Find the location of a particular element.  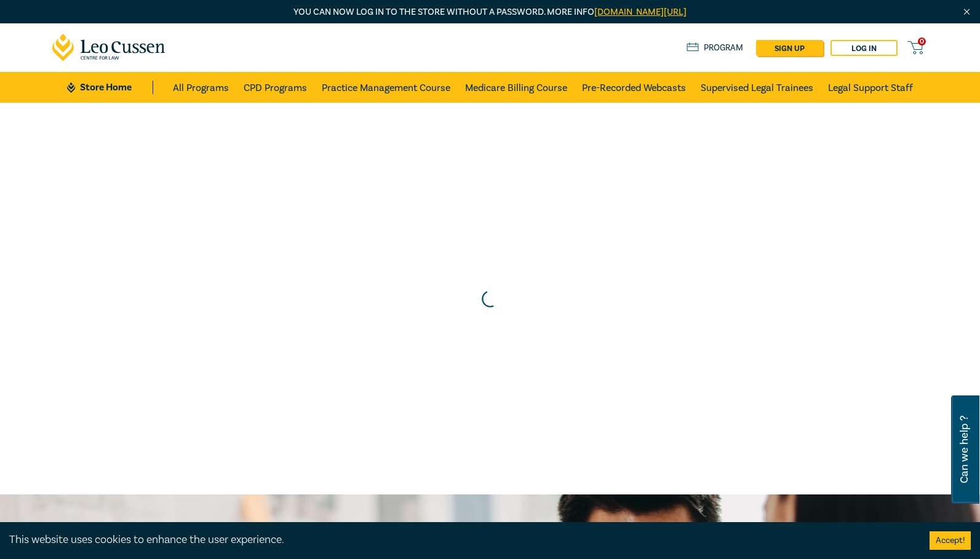

a: Medicare Billing Course is located at coordinates (516, 87).